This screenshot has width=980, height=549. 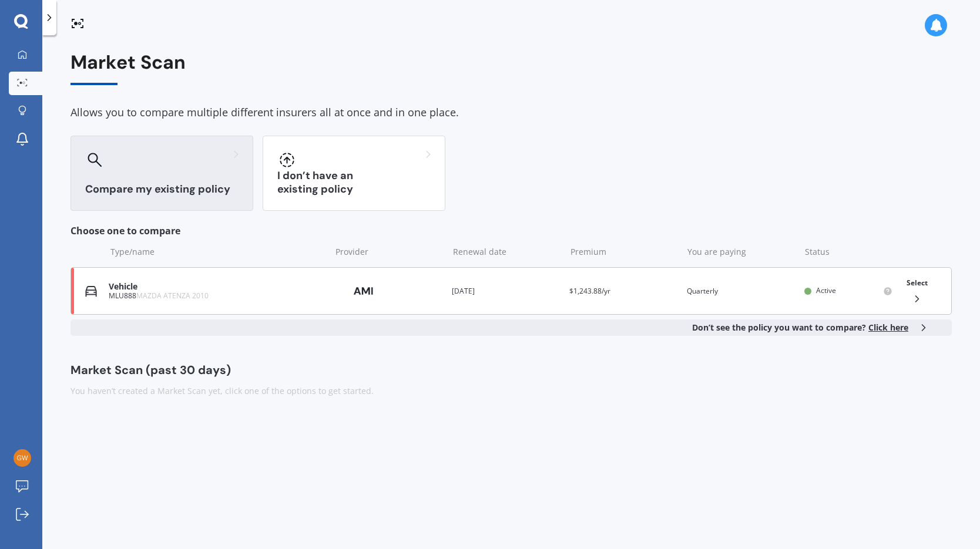 I want to click on div: Renewal date, so click(x=507, y=252).